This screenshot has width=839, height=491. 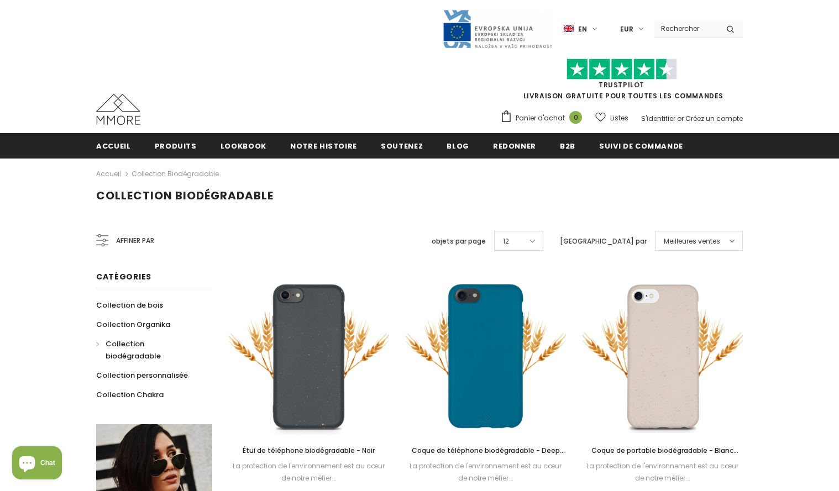 I want to click on a: Listes, so click(x=612, y=118).